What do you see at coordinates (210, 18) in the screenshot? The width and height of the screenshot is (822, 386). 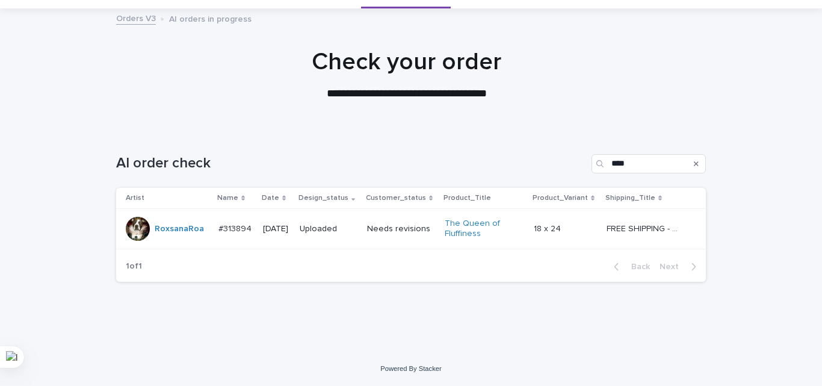 I see `p: AI orders in progress` at bounding box center [210, 18].